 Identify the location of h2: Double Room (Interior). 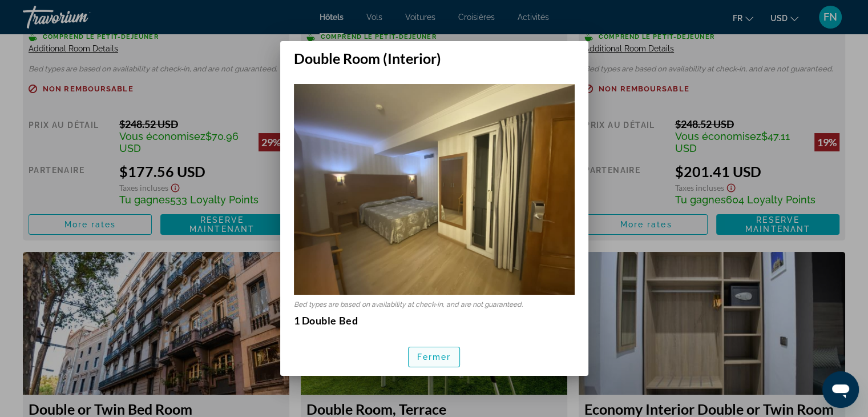
(434, 54).